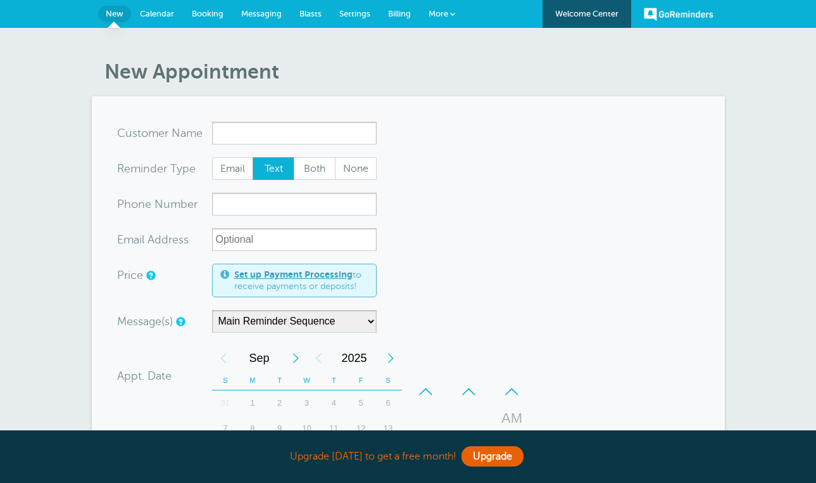 This screenshot has width=816, height=483. I want to click on div: Friday, September 5, so click(361, 403).